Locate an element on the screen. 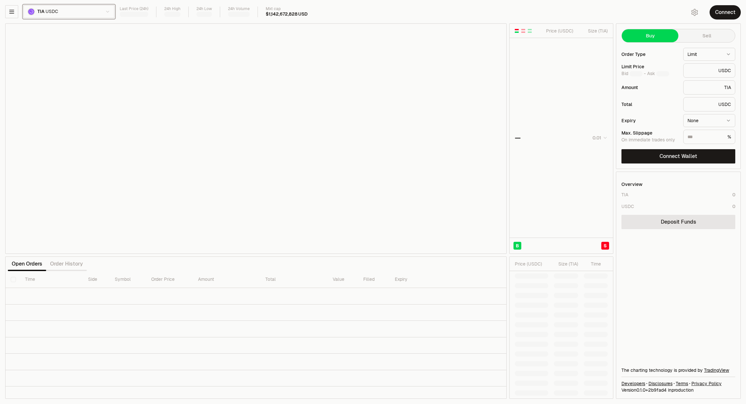 This screenshot has height=404, width=746. button: None is located at coordinates (709, 121).